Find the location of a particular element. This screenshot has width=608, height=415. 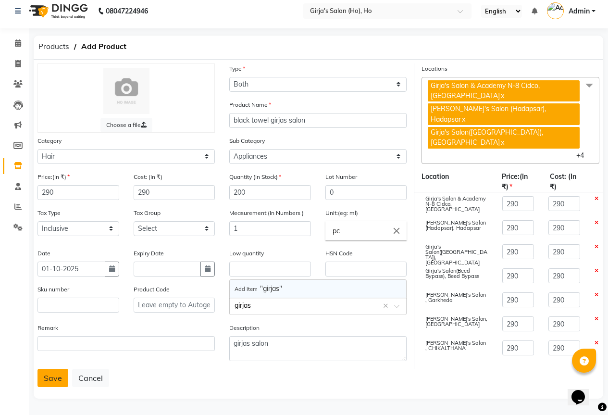

label: Quantity (In Stock) is located at coordinates (255, 177).